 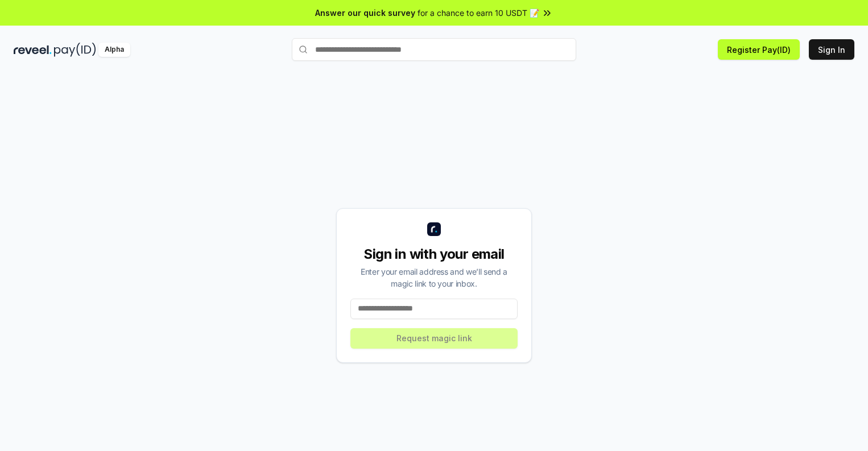 I want to click on img: logo_small, so click(x=434, y=229).